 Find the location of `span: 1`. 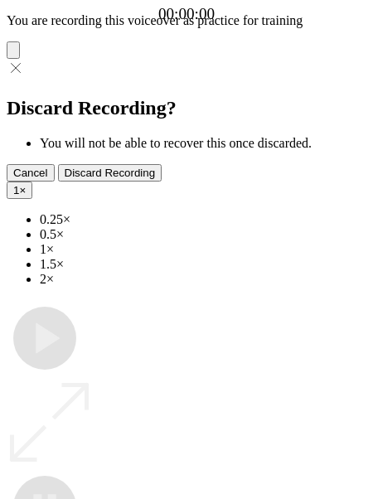

span: 1 is located at coordinates (16, 190).